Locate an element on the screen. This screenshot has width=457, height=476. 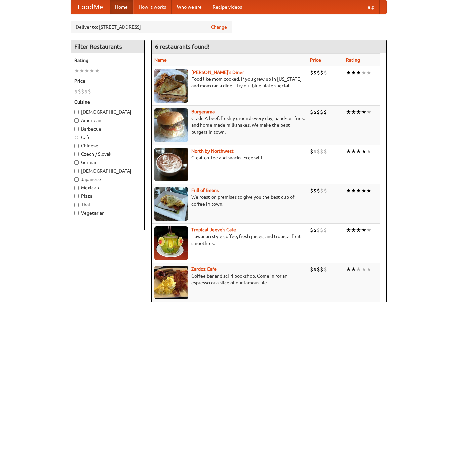
a: Recipe videos is located at coordinates (227, 7).